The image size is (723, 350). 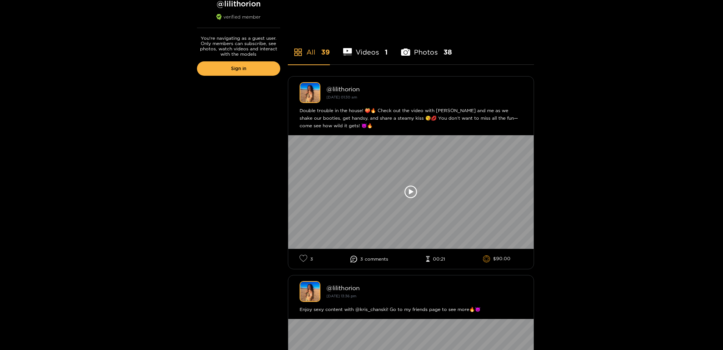 What do you see at coordinates (325, 52) in the screenshot?
I see `span: 39` at bounding box center [325, 52].